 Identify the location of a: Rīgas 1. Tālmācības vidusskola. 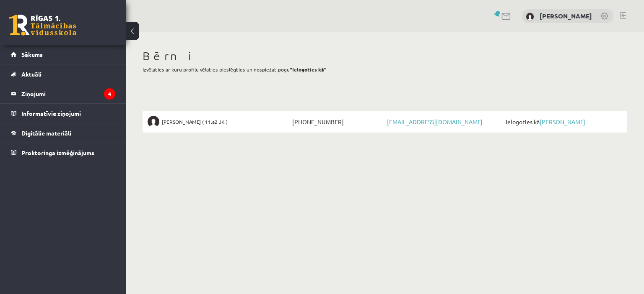
(43, 25).